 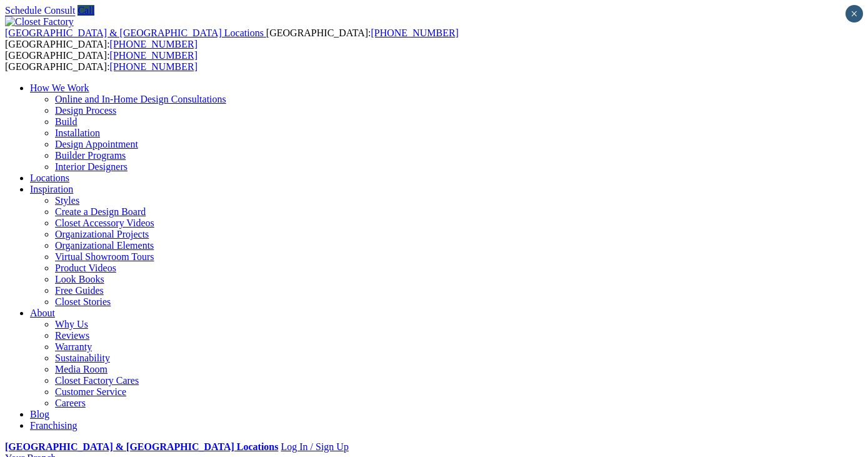 I want to click on a: Styles, so click(x=67, y=200).